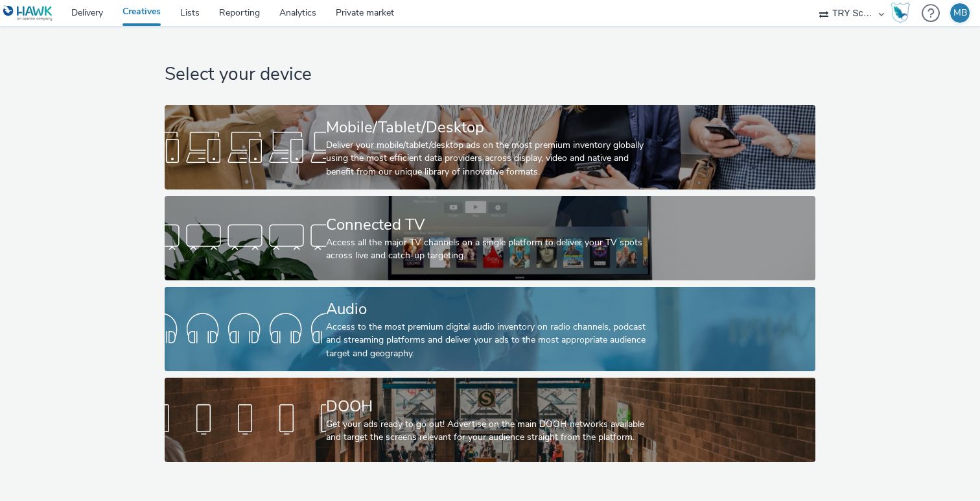 The image size is (980, 501). I want to click on div: MB, so click(960, 13).